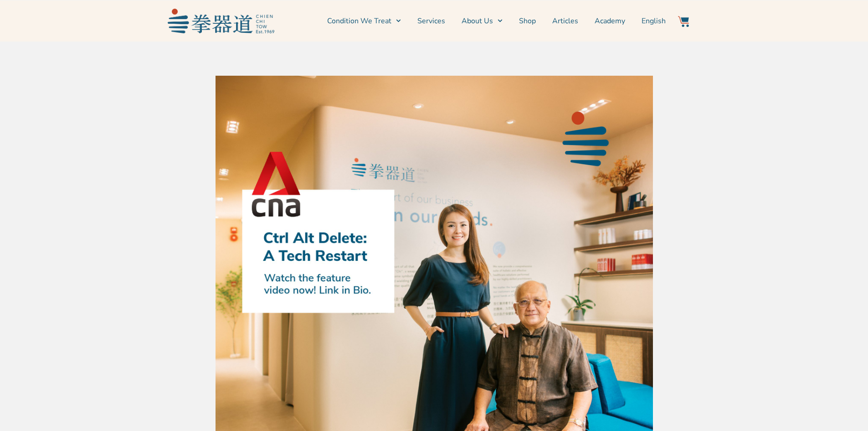 This screenshot has height=431, width=868. Describe the element at coordinates (527, 21) in the screenshot. I see `a: Shop` at that location.